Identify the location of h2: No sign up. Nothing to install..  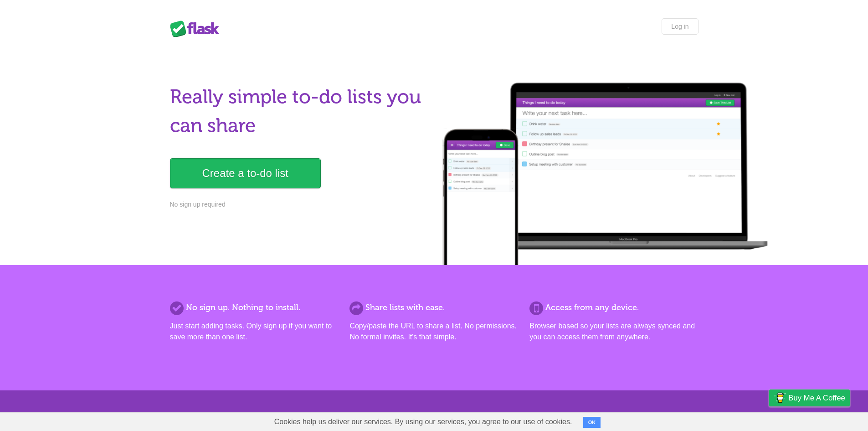
(254, 307).